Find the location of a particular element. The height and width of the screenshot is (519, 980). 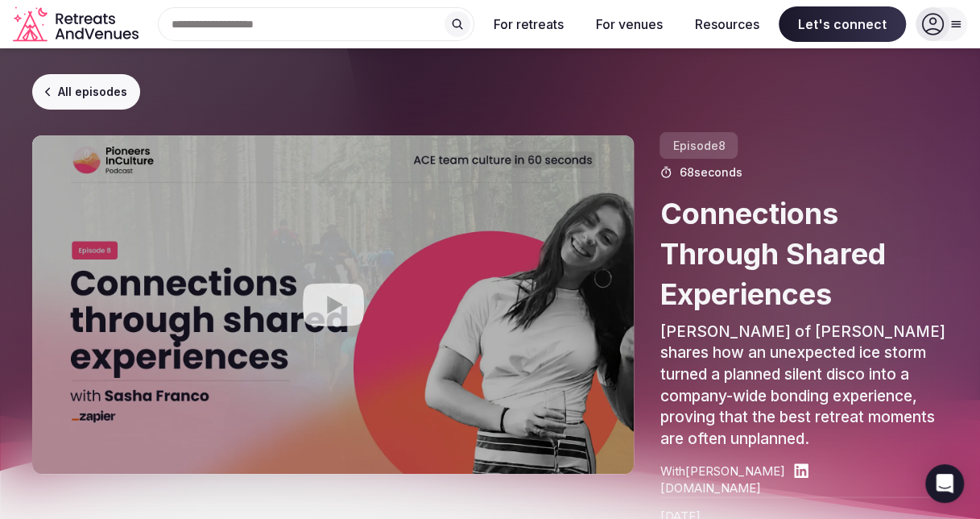

a: Visit the homepage is located at coordinates (77, 24).